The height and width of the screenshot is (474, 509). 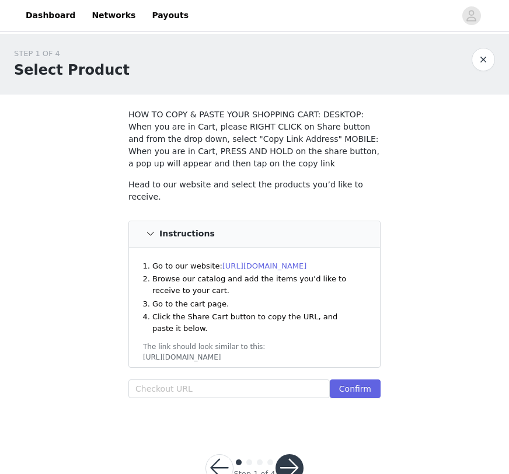 What do you see at coordinates (254, 347) in the screenshot?
I see `div: The link should look similar to this:` at bounding box center [254, 347].